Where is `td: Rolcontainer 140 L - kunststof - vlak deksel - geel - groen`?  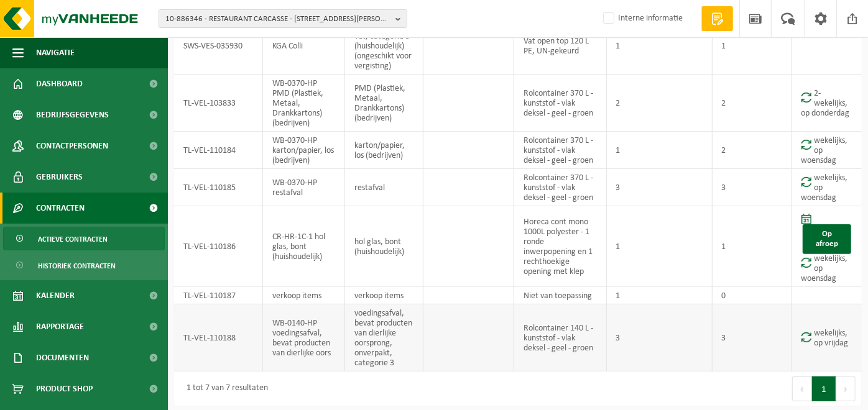
td: Rolcontainer 140 L - kunststof - vlak deksel - geel - groen is located at coordinates (560, 338).